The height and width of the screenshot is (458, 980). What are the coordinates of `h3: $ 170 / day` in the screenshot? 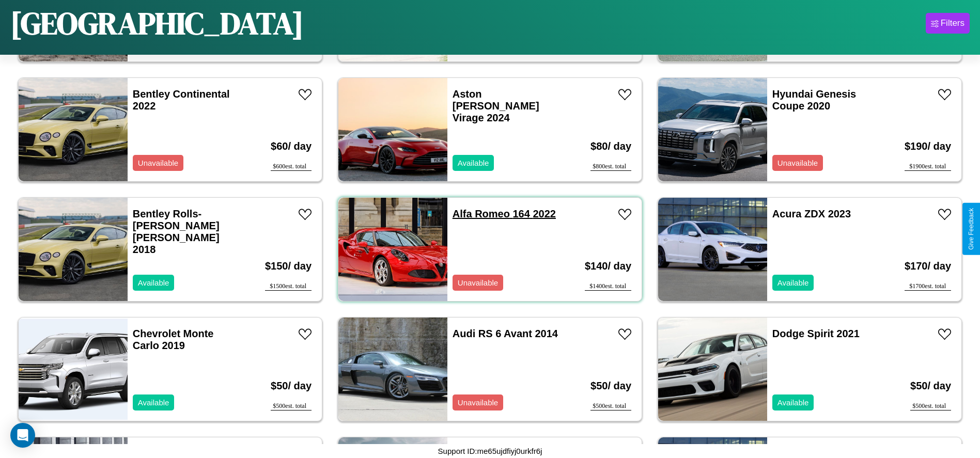 It's located at (928, 266).